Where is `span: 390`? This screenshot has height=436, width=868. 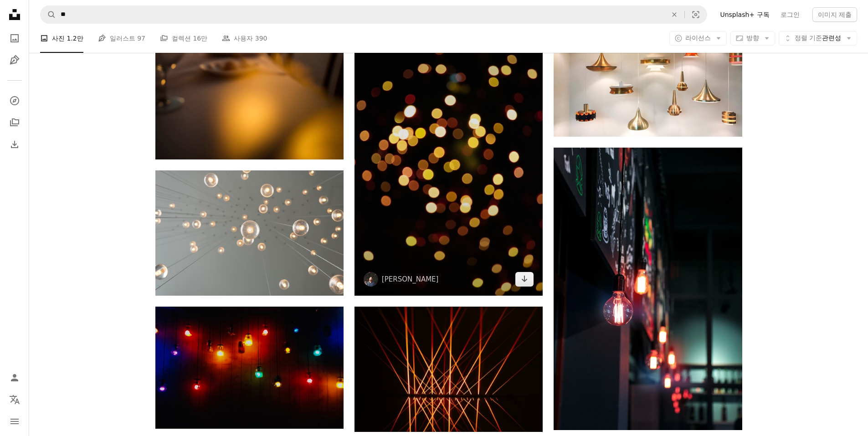
span: 390 is located at coordinates (261, 38).